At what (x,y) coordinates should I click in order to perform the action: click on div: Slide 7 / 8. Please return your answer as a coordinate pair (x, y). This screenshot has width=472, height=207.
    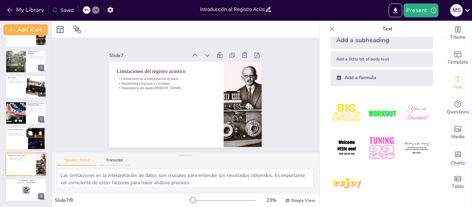
    Looking at the image, I should click on (122, 200).